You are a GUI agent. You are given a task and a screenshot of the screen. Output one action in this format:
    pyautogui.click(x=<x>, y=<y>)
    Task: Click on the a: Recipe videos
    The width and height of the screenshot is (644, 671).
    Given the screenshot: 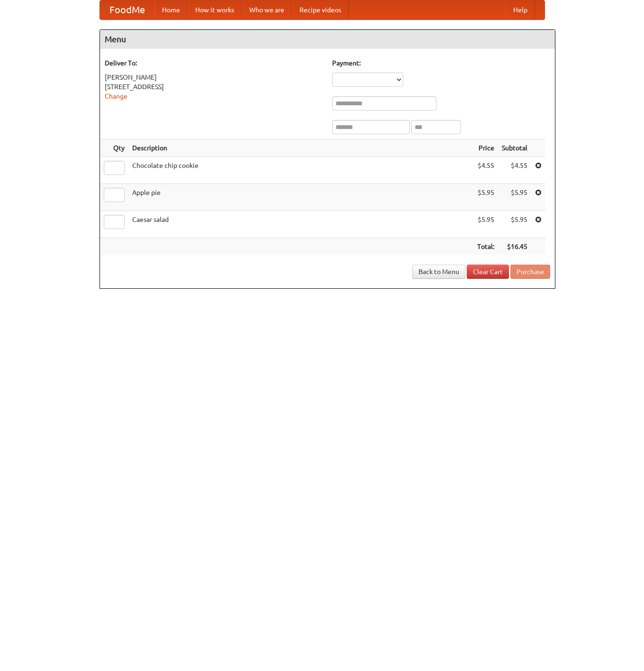 What is the action you would take?
    pyautogui.click(x=320, y=10)
    